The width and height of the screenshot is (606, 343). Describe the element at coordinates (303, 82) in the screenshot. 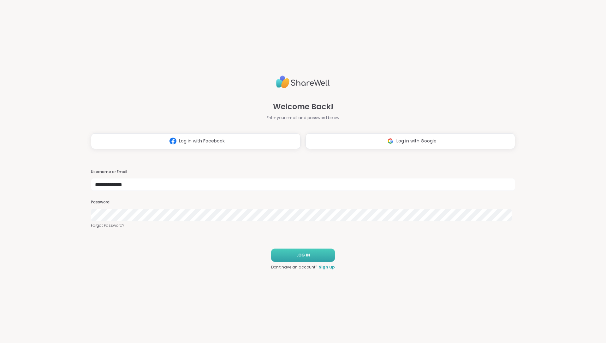

I see `img: ShareWell Logo` at that location.